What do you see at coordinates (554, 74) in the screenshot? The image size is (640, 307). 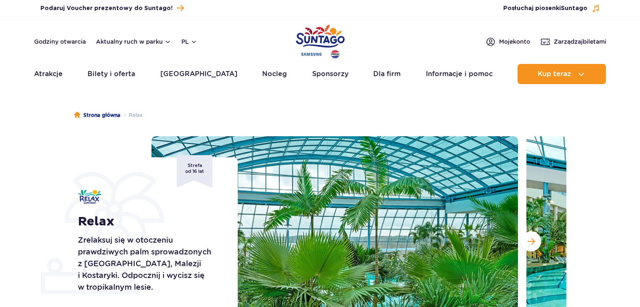 I see `span: Kup teraz` at bounding box center [554, 74].